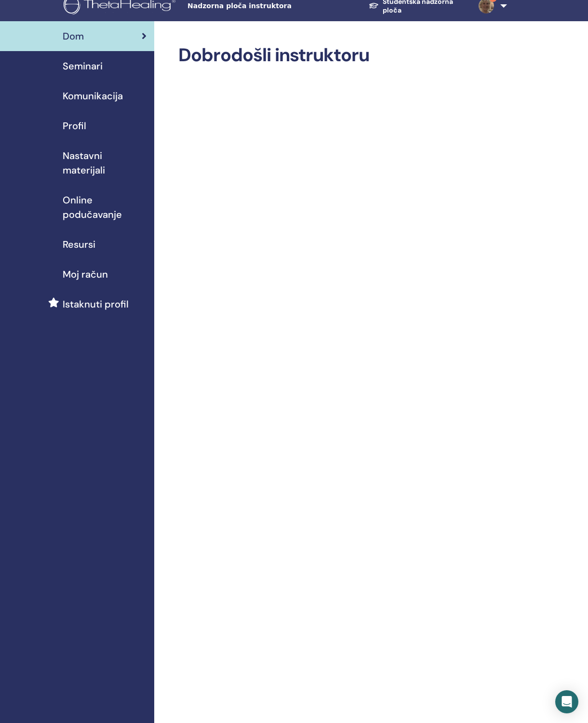  I want to click on span: Dom, so click(73, 36).